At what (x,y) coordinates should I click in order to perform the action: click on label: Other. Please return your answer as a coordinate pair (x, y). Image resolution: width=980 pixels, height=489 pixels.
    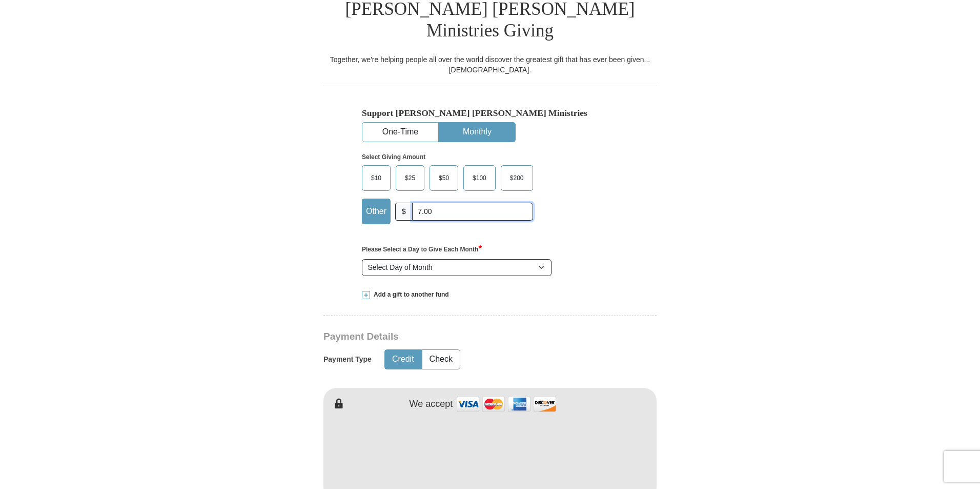
    Looking at the image, I should click on (376, 212).